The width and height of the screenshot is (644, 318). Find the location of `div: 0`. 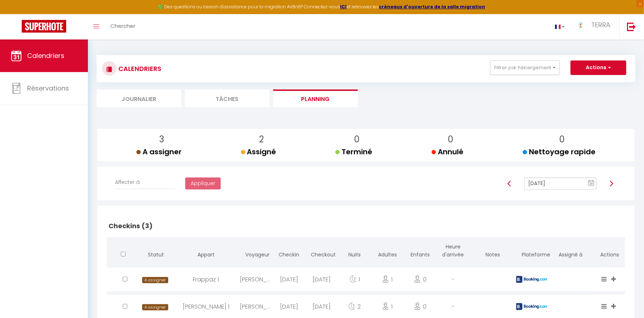

div: 0 is located at coordinates (420, 279).